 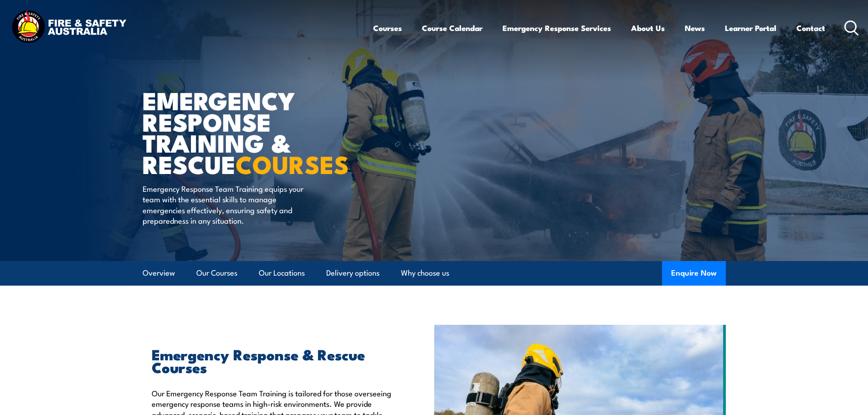 What do you see at coordinates (811, 28) in the screenshot?
I see `a: Contact` at bounding box center [811, 28].